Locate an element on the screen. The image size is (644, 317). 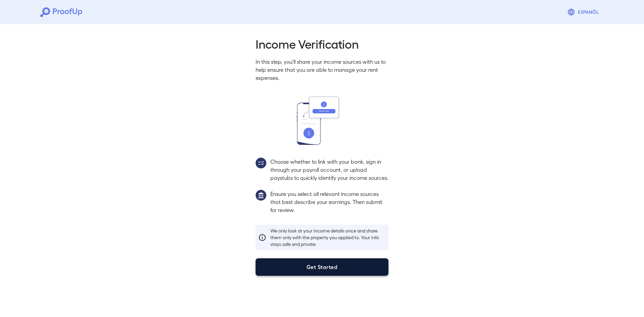
p: Choose whether to link with your bank, sign in through your payroll account, or upload paystubs t... is located at coordinates (329, 170).